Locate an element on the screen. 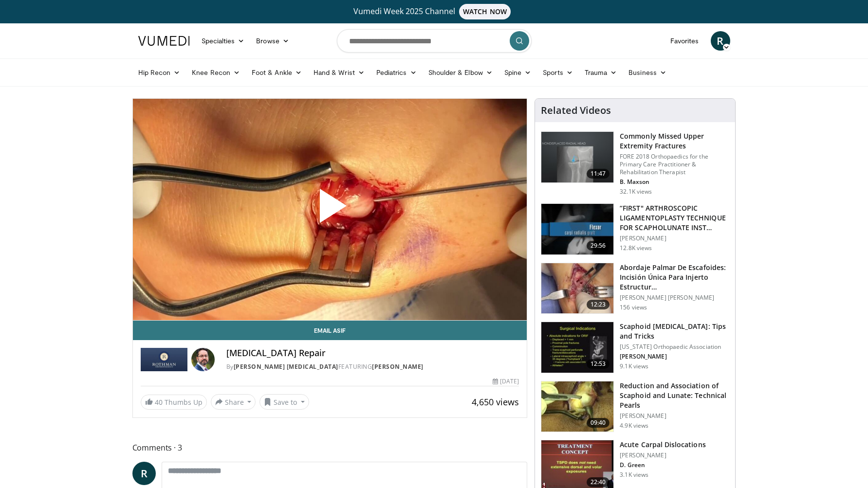 The width and height of the screenshot is (868, 488). img: b2c65235-e098-4cd2-ab0f-914df5e3e270.150x105_q85_crop-smart_upscale.jpg is located at coordinates (577, 157).